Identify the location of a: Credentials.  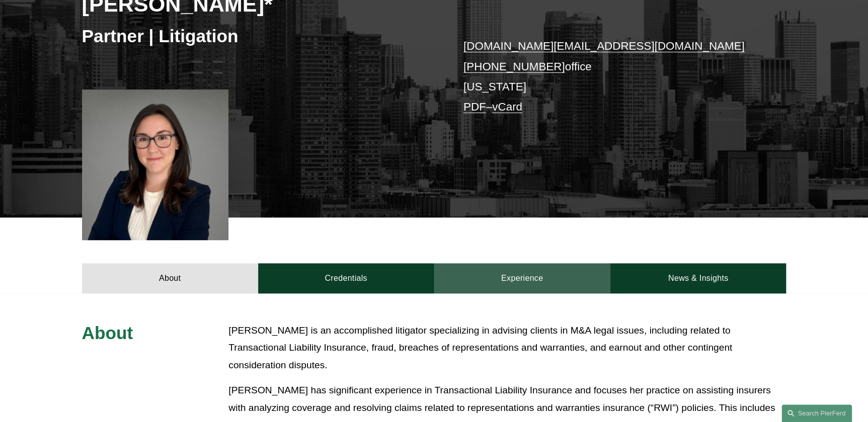
(346, 279).